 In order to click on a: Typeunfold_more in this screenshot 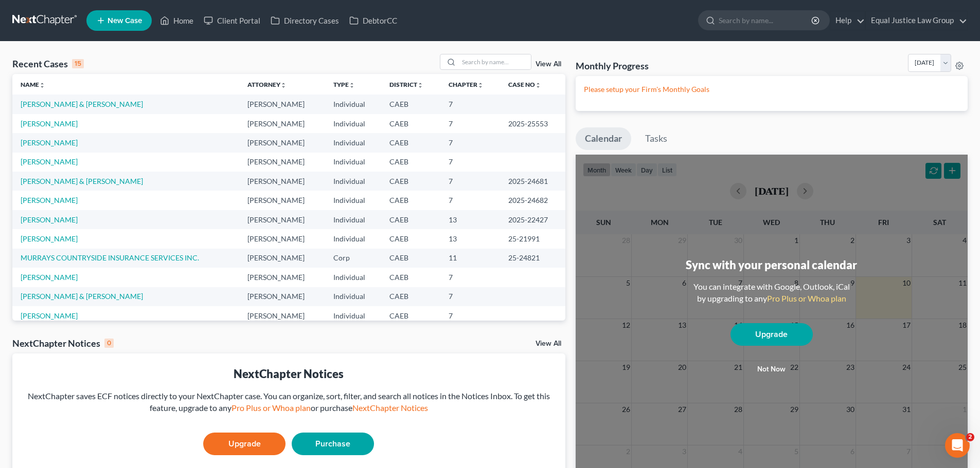, I will do `click(345, 84)`.